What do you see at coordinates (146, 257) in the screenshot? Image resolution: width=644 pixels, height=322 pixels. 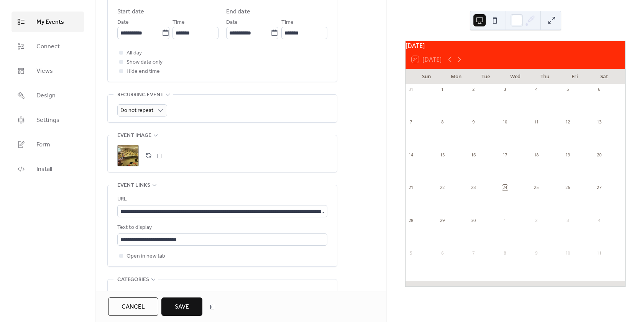 I see `span: Open in new tab` at bounding box center [146, 257].